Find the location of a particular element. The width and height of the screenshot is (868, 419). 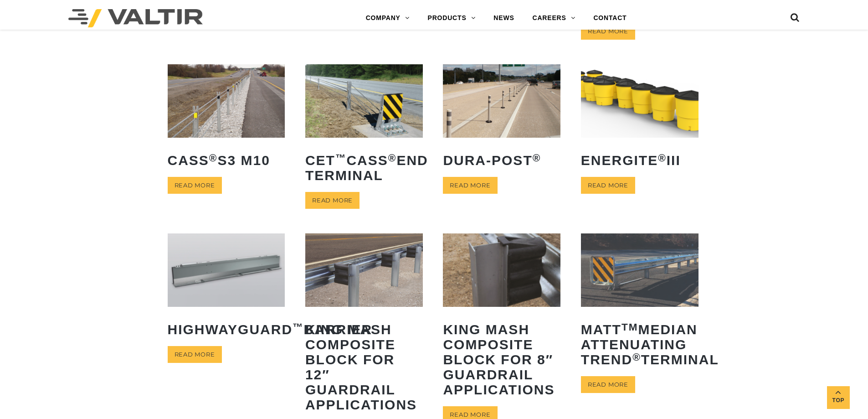

a: Read more about “CASS® S3 M10” is located at coordinates (194, 185).